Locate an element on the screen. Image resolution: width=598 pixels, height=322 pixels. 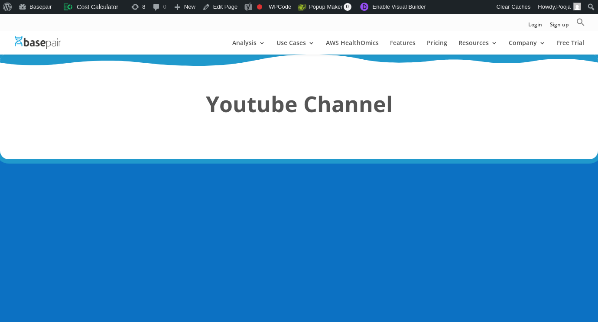
a: Pricing is located at coordinates (437, 47).